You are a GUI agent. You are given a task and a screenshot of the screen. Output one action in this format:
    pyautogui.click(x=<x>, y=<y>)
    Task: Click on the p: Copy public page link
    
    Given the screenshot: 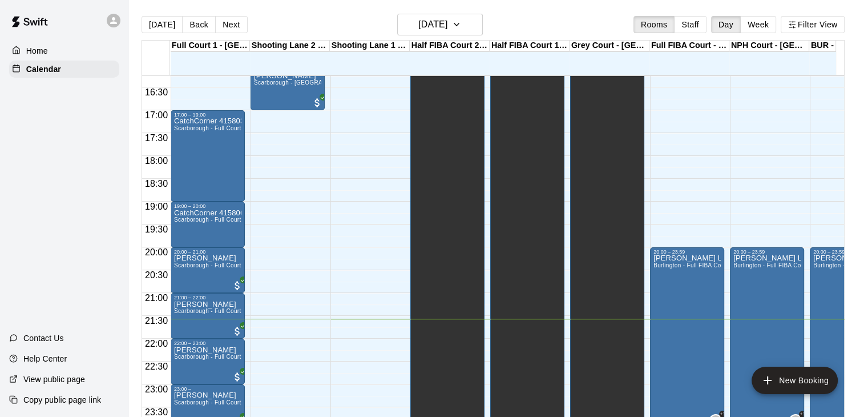 What is the action you would take?
    pyautogui.click(x=62, y=400)
    